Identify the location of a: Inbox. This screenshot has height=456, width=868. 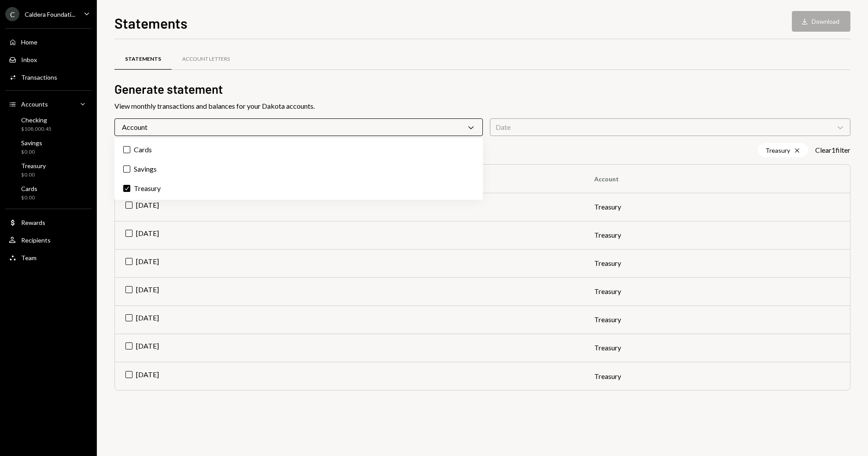
(49, 59).